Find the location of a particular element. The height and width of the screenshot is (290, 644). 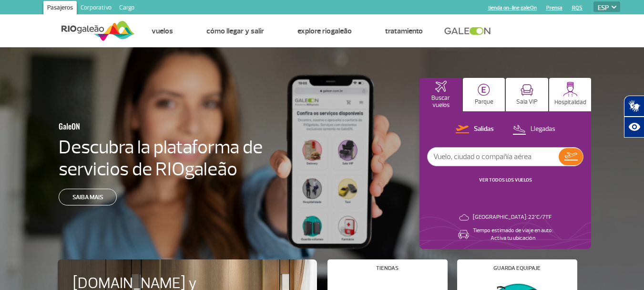

button: Parque is located at coordinates (484, 95).